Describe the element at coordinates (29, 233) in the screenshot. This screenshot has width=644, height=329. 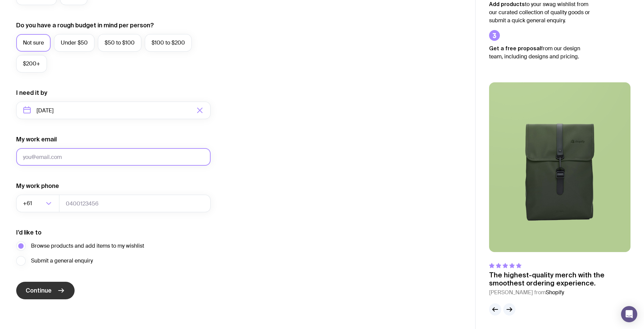
I see `label: I’d like to` at that location.